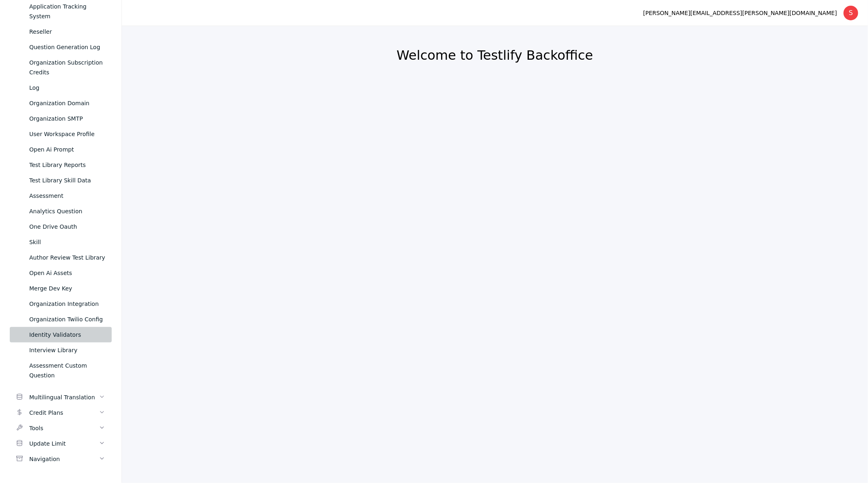  What do you see at coordinates (67, 196) in the screenshot?
I see `div: Assessment` at bounding box center [67, 196].